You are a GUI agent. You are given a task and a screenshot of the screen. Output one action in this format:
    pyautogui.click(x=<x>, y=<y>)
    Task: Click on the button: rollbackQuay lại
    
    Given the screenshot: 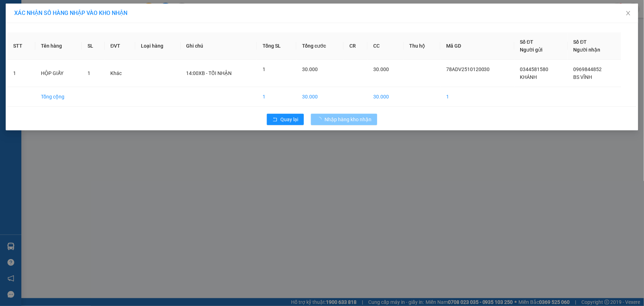 What is the action you would take?
    pyautogui.click(x=285, y=119)
    